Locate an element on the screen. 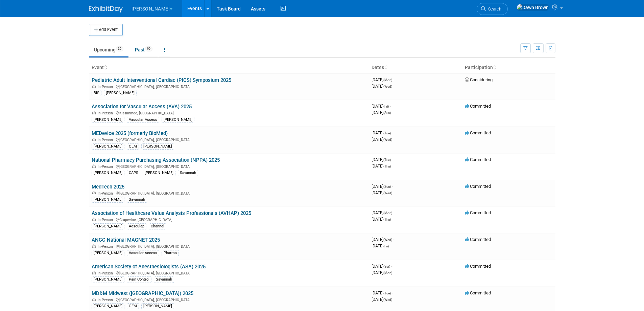 The width and height of the screenshot is (644, 311). a: MEDevice 2025 (formerly BioMed) is located at coordinates (130, 133).